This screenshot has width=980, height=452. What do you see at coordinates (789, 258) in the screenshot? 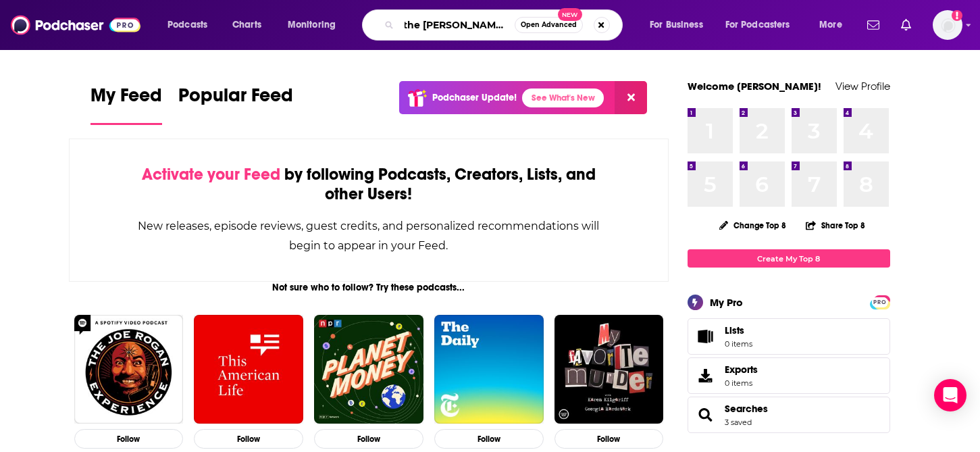
I see `a: Create My Top 8` at bounding box center [789, 258].